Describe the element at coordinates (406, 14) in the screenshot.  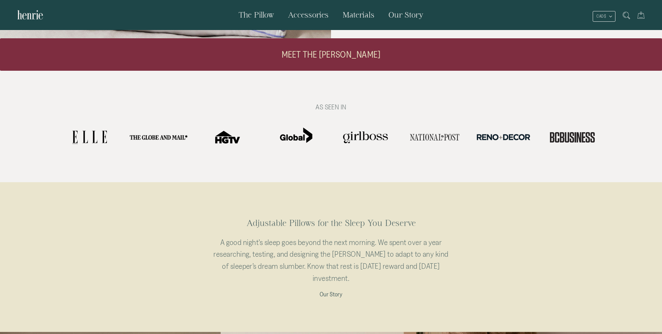
I see `span: Our Story` at that location.